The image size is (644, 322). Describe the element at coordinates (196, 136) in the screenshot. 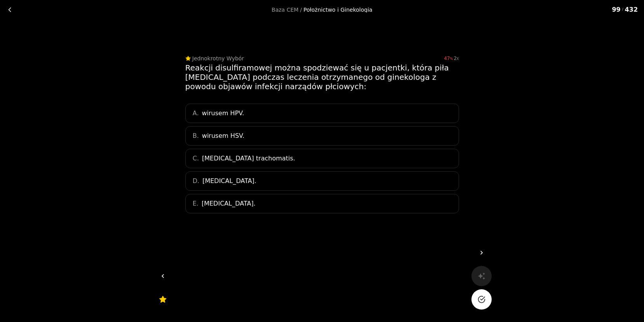

I see `span: B.` at that location.